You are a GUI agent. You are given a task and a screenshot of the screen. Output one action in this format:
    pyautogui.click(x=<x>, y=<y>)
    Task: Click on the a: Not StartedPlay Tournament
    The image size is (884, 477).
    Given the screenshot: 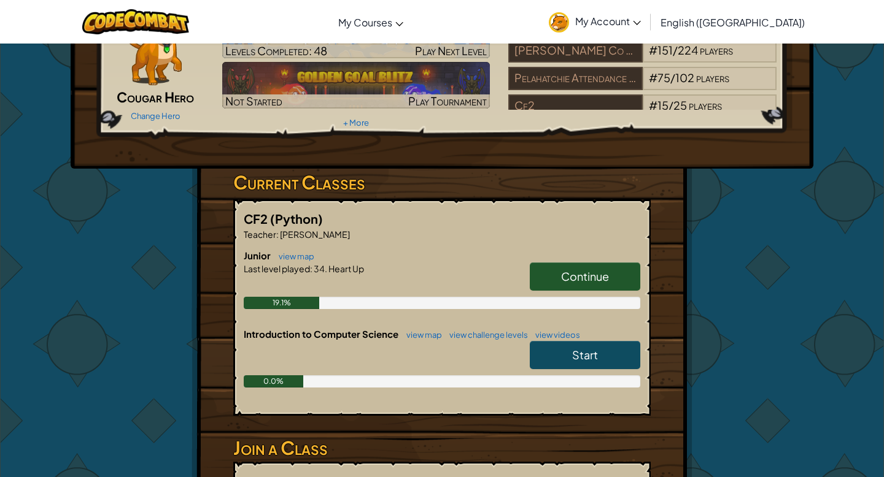 What is the action you would take?
    pyautogui.click(x=356, y=85)
    